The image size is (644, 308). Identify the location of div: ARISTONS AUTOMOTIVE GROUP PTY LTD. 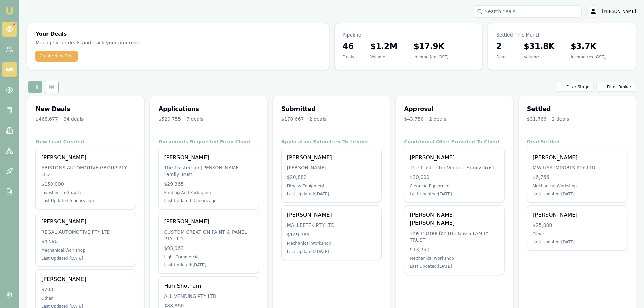
(85, 171).